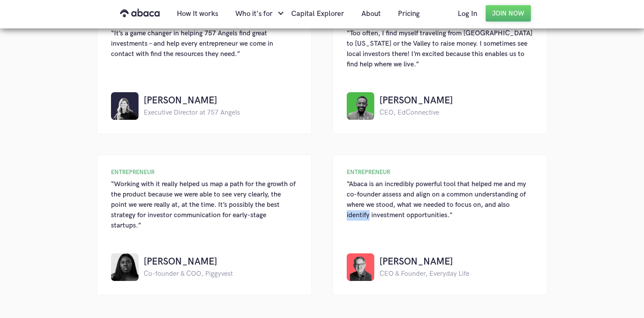  I want to click on div: “Abaca is an incredibly powerful tool that helped me and my co-founder assess and align on a comm..., so click(440, 200).